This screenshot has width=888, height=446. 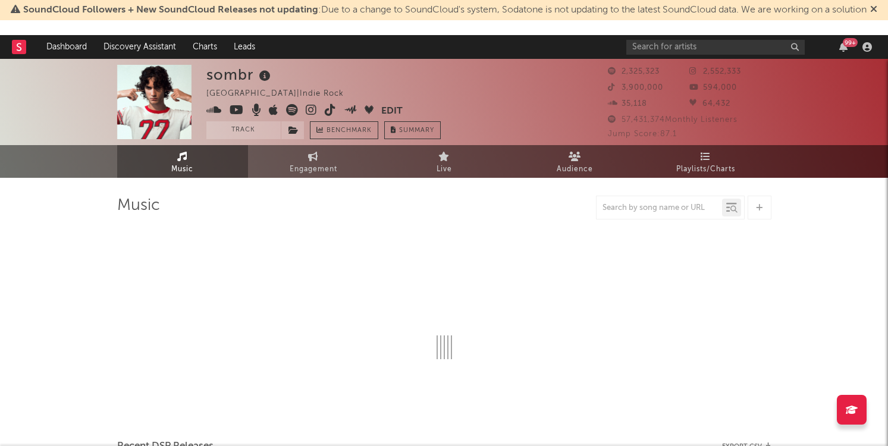 I want to click on div: 99 +, so click(x=849, y=42).